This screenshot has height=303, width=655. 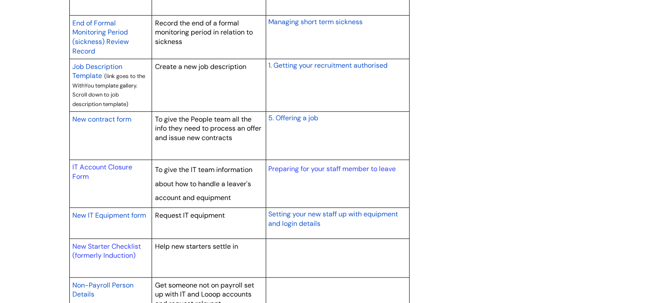 I want to click on a: Non-Payroll Person Details, so click(x=103, y=290).